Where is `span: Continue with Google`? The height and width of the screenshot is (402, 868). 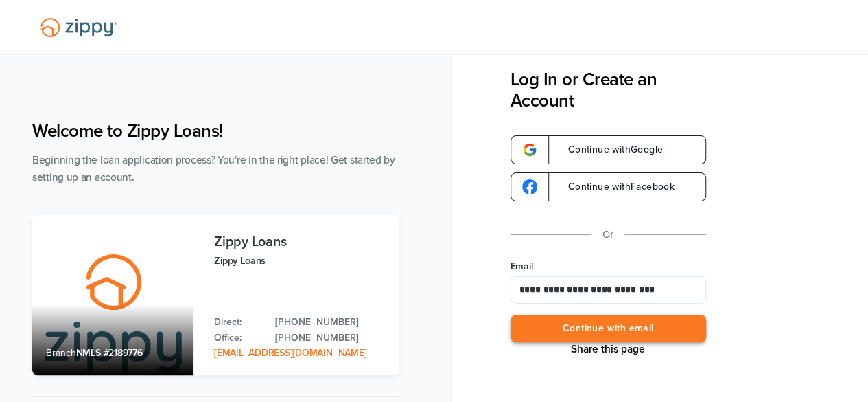
span: Continue with Google is located at coordinates (609, 150).